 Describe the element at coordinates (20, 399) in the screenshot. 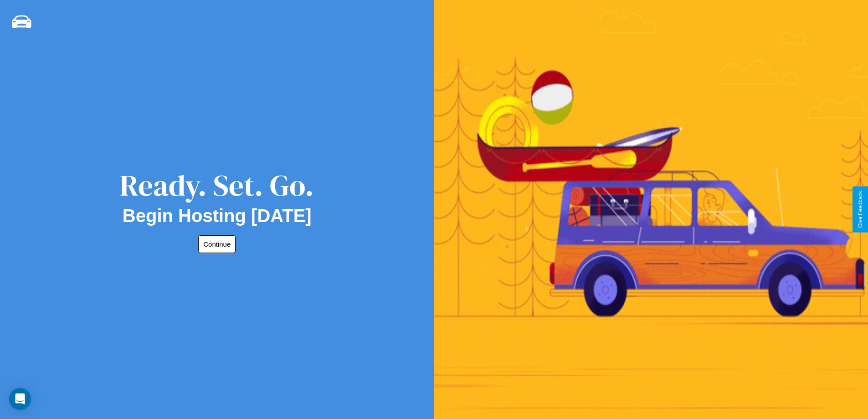

I see `div: Open Intercom Messenger` at that location.